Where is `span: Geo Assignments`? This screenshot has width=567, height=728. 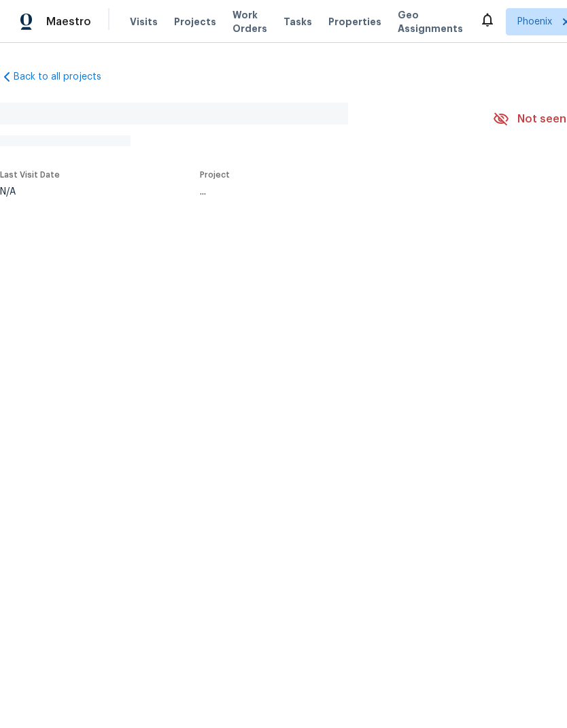 span: Geo Assignments is located at coordinates (431, 22).